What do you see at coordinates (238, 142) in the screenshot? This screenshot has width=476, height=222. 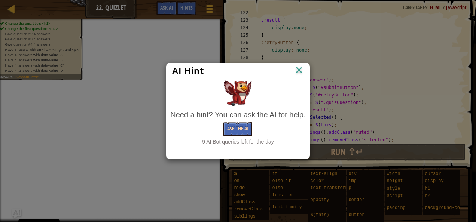 I see `div: 9 AI Bot queries left for the day` at bounding box center [238, 142].